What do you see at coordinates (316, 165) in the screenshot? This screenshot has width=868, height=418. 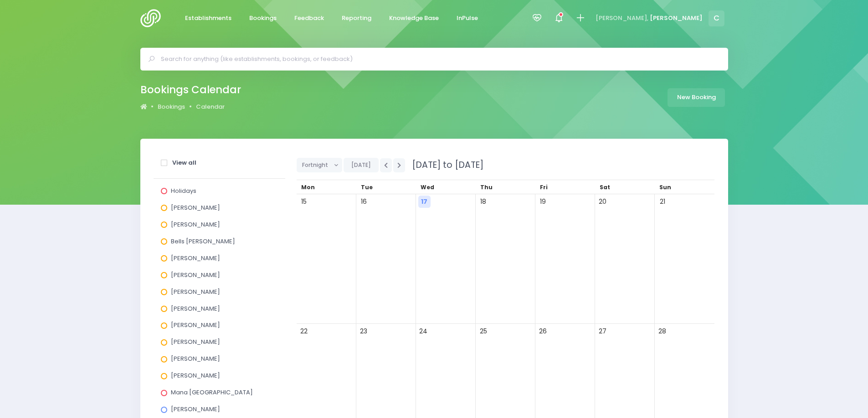 I see `span: Fortnight` at bounding box center [316, 165].